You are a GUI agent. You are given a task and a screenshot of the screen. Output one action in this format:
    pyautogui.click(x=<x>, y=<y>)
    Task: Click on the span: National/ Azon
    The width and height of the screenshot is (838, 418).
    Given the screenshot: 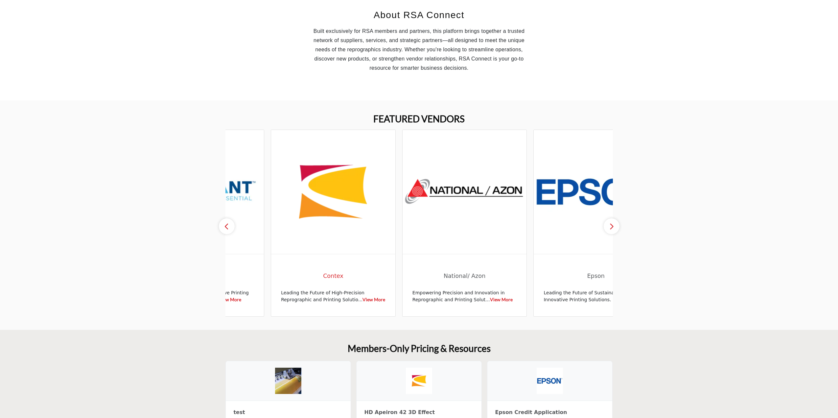 What is the action you would take?
    pyautogui.click(x=465, y=276)
    